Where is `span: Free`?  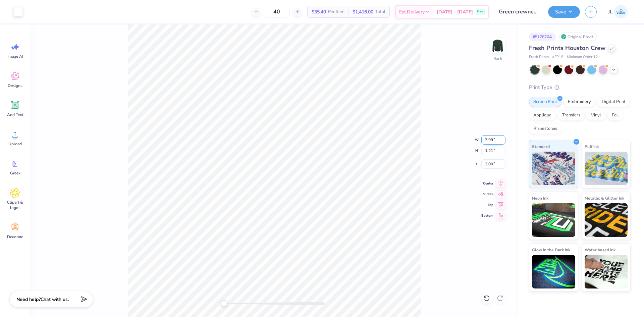
span: Free is located at coordinates (480, 12).